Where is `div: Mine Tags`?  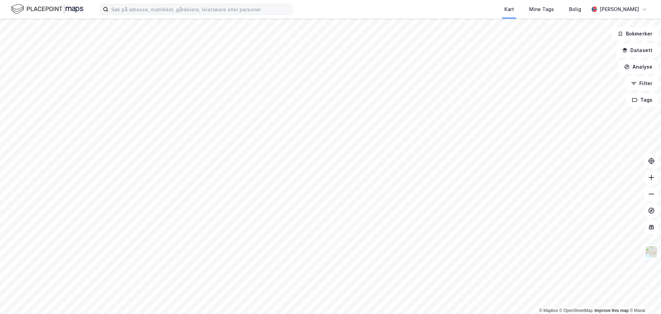 div: Mine Tags is located at coordinates (542, 9).